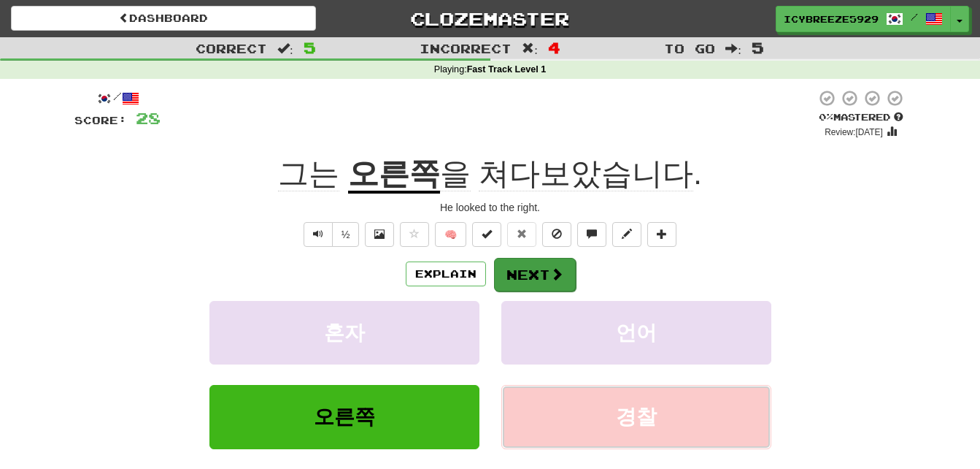 Image resolution: width=980 pixels, height=469 pixels. What do you see at coordinates (636, 416) in the screenshot?
I see `button: 경찰` at bounding box center [636, 416].